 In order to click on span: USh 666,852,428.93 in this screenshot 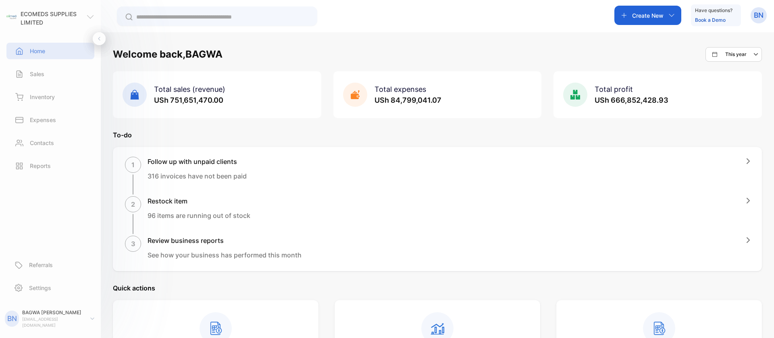, I will do `click(631, 100)`.